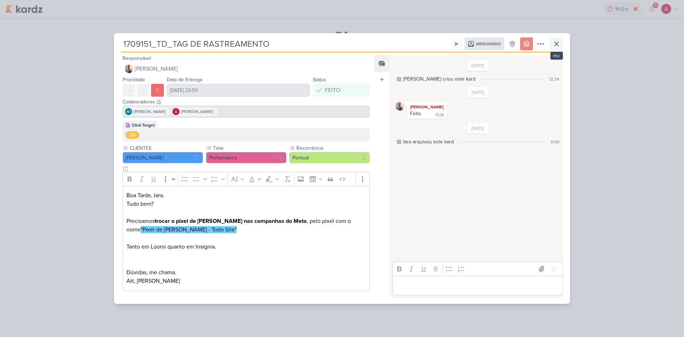 The width and height of the screenshot is (684, 337). I want to click on div: Aline Gimenez Graciano, so click(129, 112).